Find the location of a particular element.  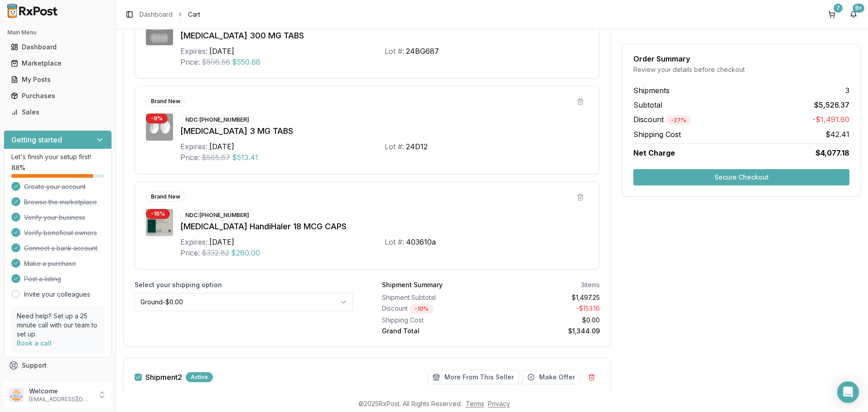

div: 3 items is located at coordinates (590, 285).